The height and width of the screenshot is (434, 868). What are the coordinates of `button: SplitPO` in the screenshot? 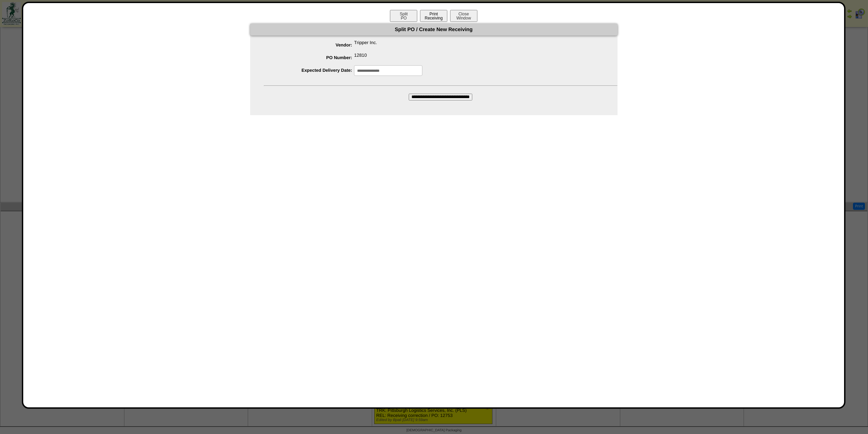 It's located at (403, 16).